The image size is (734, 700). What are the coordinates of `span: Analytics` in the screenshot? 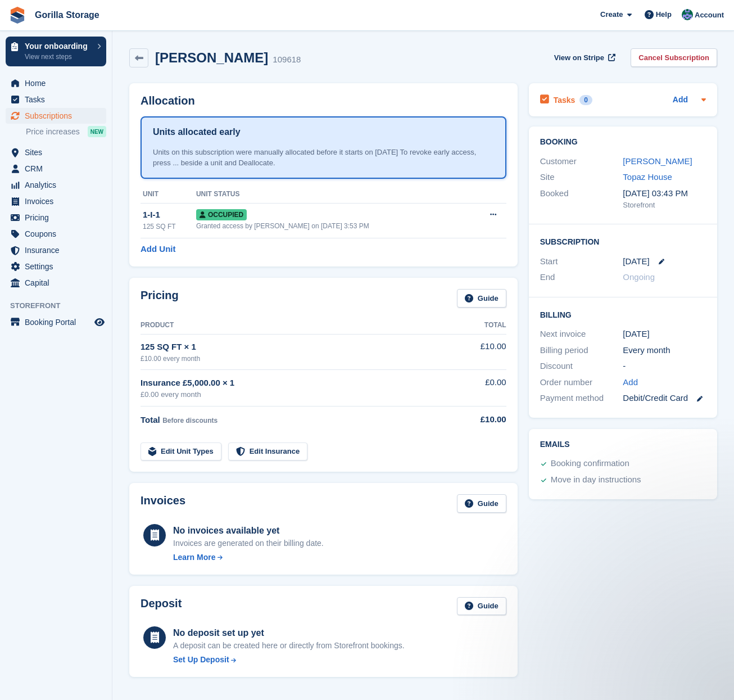 It's located at (59, 185).